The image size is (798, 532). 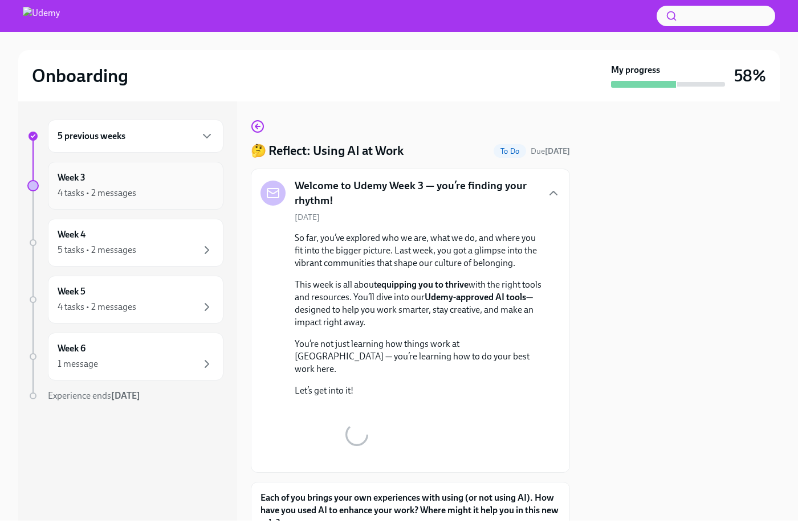 I want to click on strong: Udemy-approved AI tools, so click(x=475, y=297).